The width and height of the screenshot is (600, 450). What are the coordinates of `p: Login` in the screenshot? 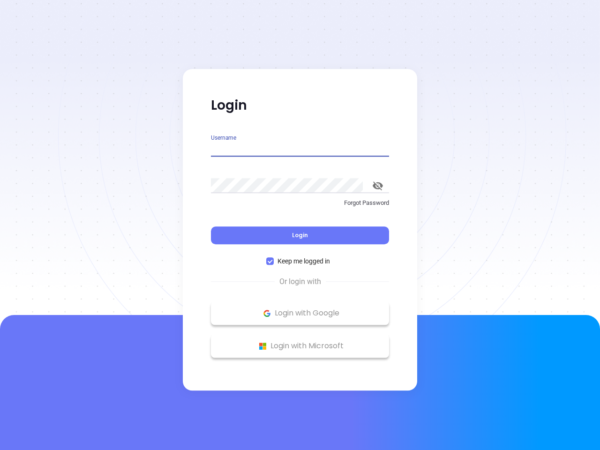 It's located at (300, 106).